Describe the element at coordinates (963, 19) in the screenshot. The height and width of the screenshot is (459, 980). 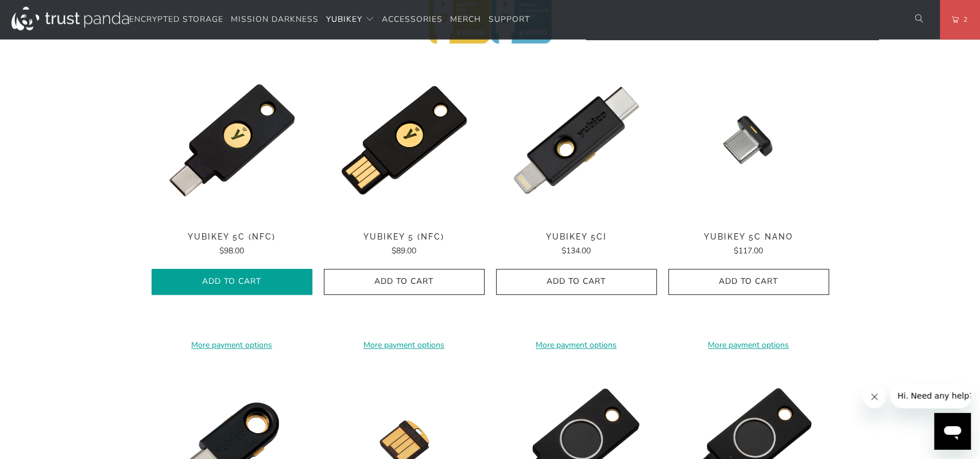
I see `span: 2` at that location.